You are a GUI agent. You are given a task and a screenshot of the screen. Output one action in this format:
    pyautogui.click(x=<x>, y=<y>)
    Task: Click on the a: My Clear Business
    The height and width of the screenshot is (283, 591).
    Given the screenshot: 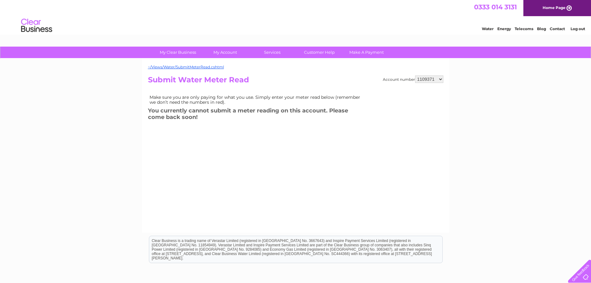 What is the action you would take?
    pyautogui.click(x=178, y=52)
    